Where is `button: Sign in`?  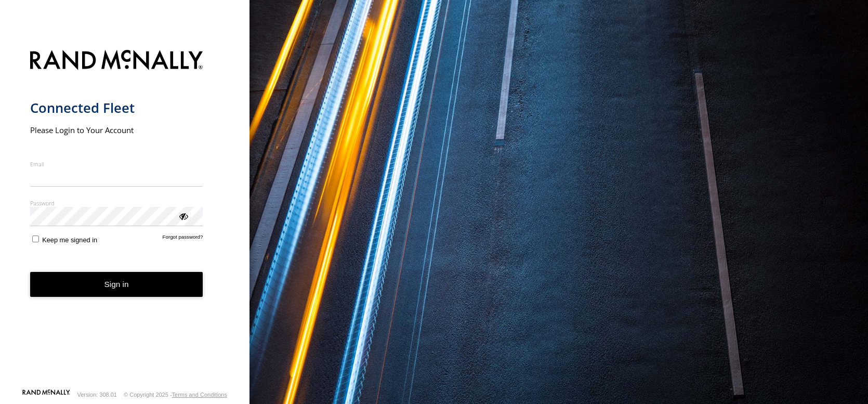
button: Sign in is located at coordinates (116, 285).